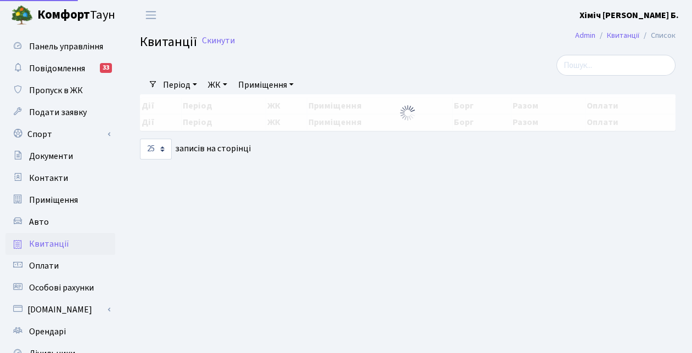  What do you see at coordinates (76, 15) in the screenshot?
I see `span: Таун` at bounding box center [76, 15].